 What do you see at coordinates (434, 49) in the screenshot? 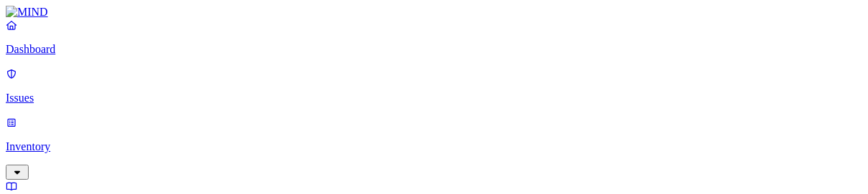
I see `p: Dashboard` at bounding box center [434, 49].